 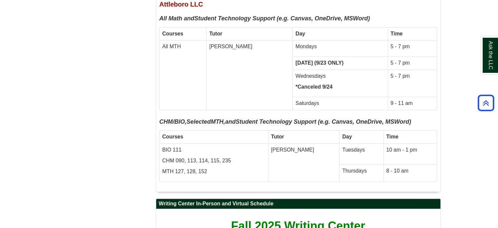 What do you see at coordinates (177, 18) in the screenshot?
I see `b: All Math and` at bounding box center [177, 18].